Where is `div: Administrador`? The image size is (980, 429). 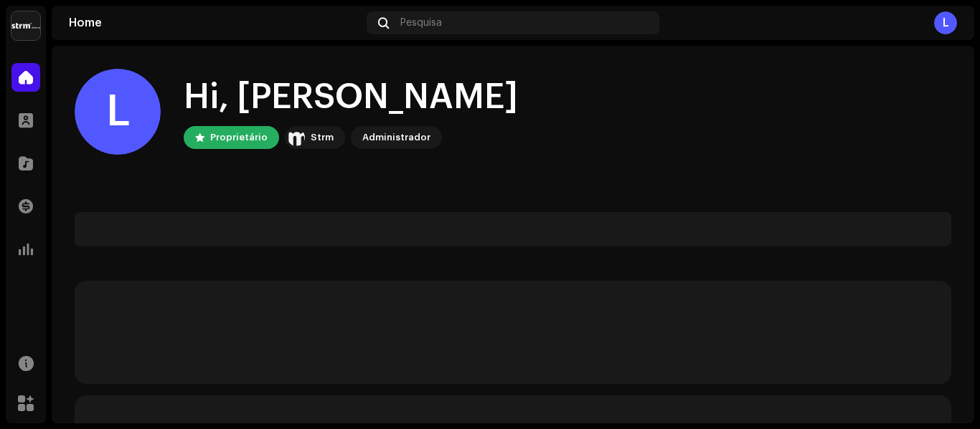 div: Administrador is located at coordinates (396, 138).